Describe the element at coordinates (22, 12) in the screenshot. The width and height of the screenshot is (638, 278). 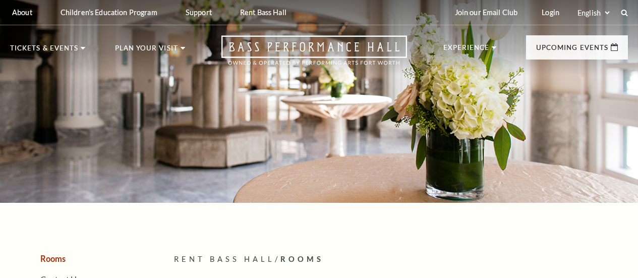
I see `p: About` at that location.